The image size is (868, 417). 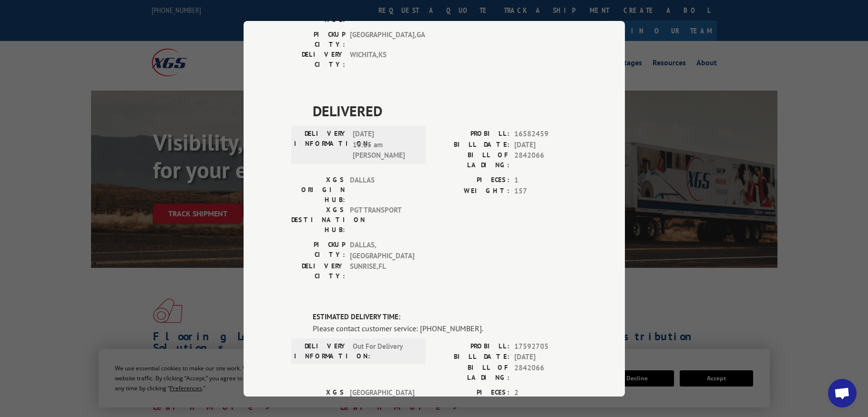 What do you see at coordinates (382, 60) in the screenshot?
I see `span: WICHITA , KS` at bounding box center [382, 60].